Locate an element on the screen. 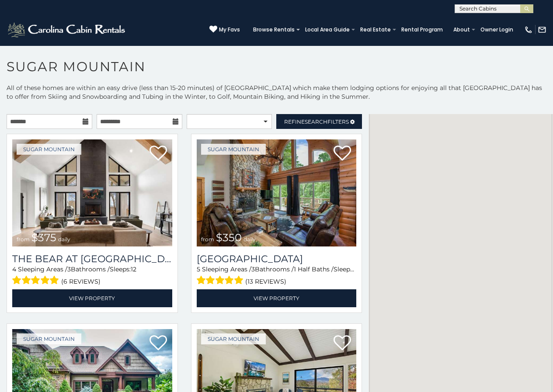  img: Grouse Moor Lodge is located at coordinates (276, 193).